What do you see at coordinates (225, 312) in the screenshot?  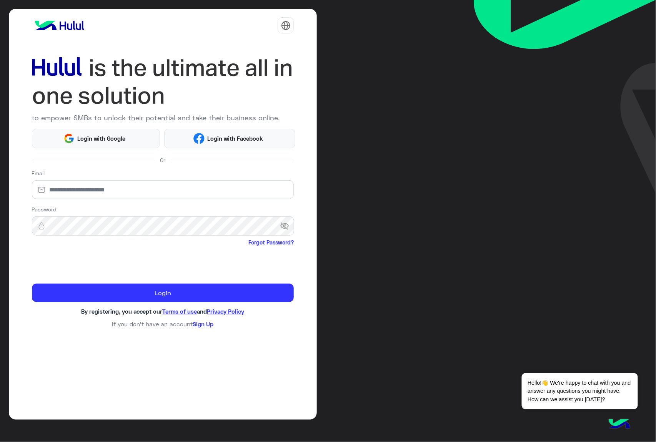 I see `a: Privacy Policy` at bounding box center [225, 312].